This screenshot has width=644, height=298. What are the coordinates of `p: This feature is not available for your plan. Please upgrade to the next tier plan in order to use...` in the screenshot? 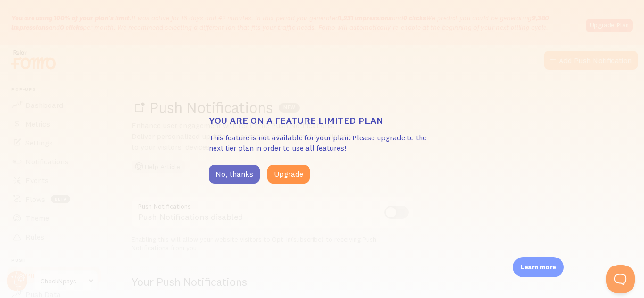 It's located at (322, 143).